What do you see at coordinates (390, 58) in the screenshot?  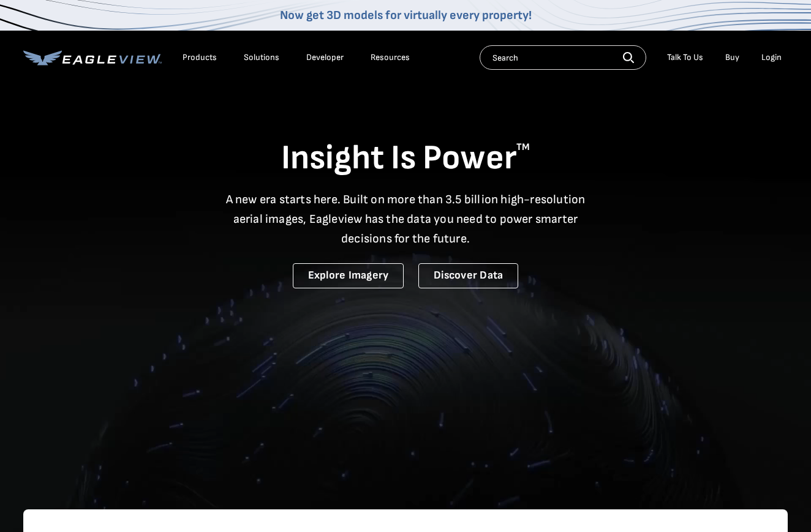 I see `div: Resources` at bounding box center [390, 58].